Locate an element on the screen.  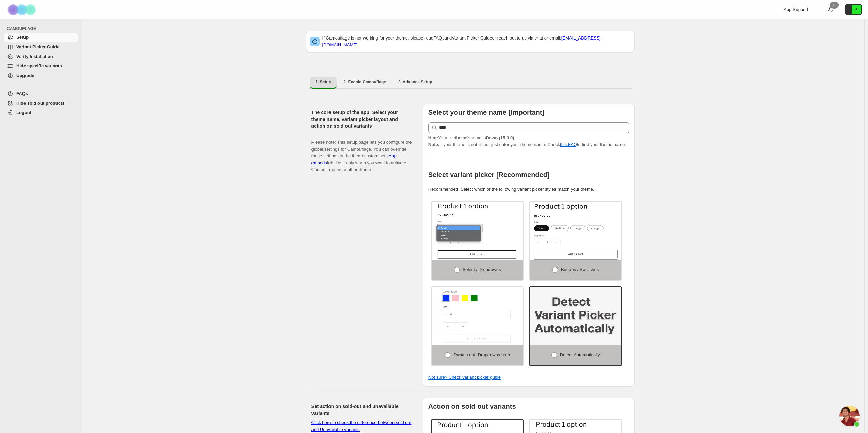
img: Select / Dropdowns is located at coordinates (478, 231).